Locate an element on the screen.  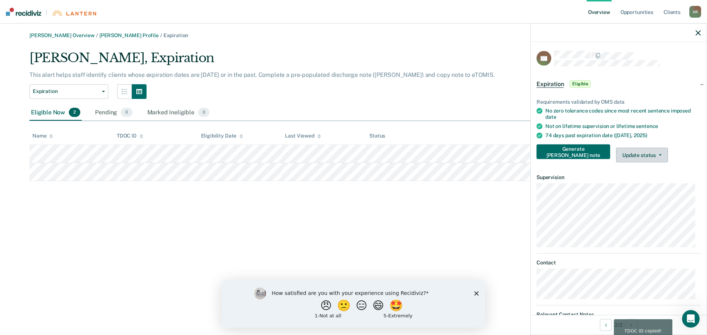
div: Marked Ineligible is located at coordinates (179, 113).